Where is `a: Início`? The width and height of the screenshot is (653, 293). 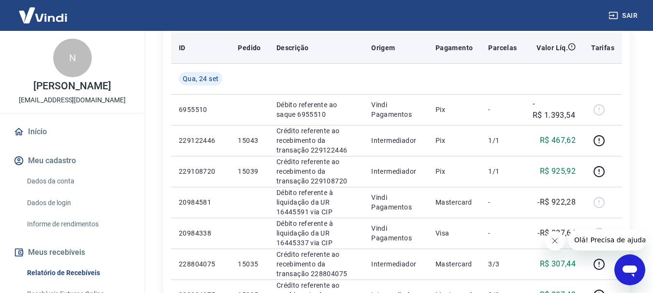
a: Início is located at coordinates (72, 132).